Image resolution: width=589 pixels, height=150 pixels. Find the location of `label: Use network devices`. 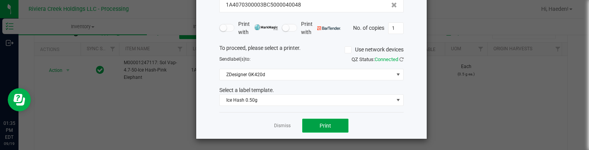

label: Use network devices is located at coordinates (374, 49).